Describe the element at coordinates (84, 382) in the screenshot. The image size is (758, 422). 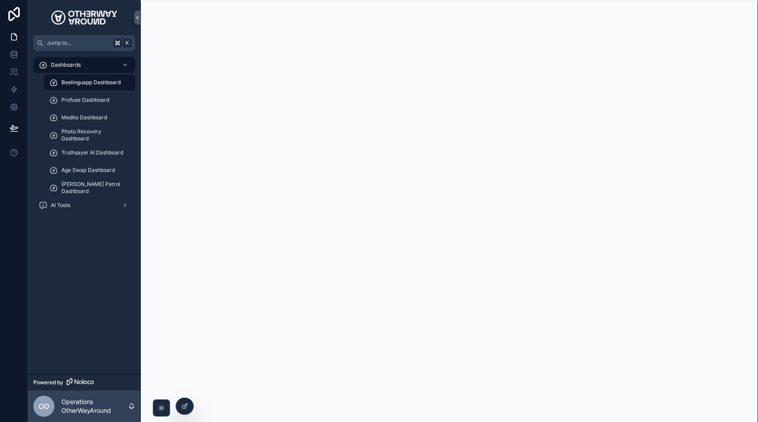
I see `a: Powered by` at that location.